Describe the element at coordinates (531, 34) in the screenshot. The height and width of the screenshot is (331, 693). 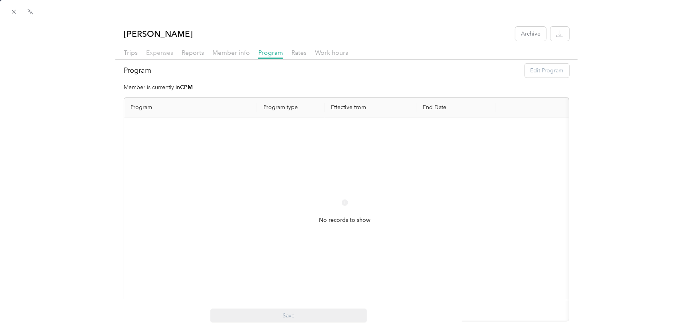
I see `button: Archive` at that location.